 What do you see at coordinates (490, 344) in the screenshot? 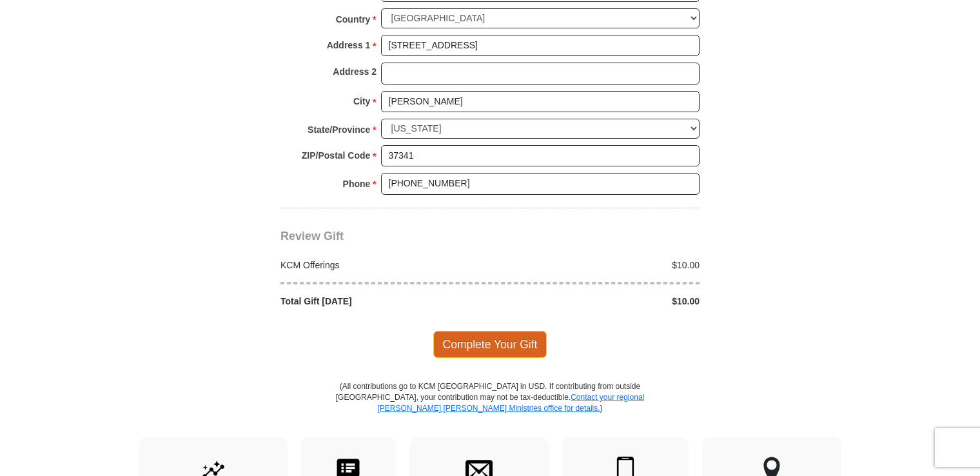
I see `span: Complete Your Gift` at bounding box center [490, 344].